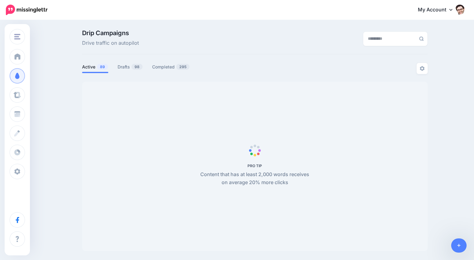 Image resolution: width=474 pixels, height=260 pixels. What do you see at coordinates (110, 33) in the screenshot?
I see `span: Drip Campaigns` at bounding box center [110, 33].